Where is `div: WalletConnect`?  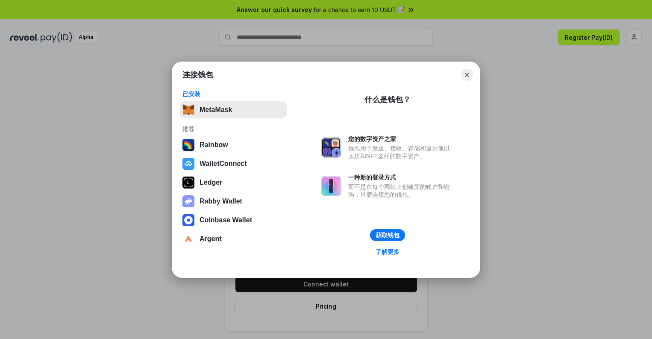
div: WalletConnect is located at coordinates (223, 164).